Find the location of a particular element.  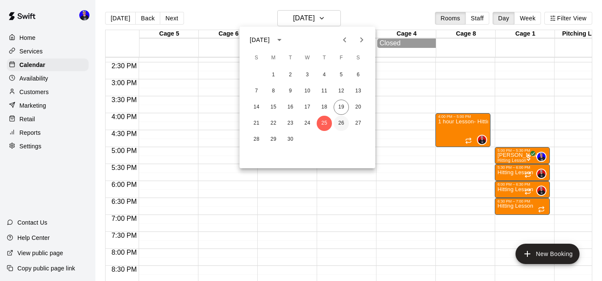

button: 3 is located at coordinates (307, 75).